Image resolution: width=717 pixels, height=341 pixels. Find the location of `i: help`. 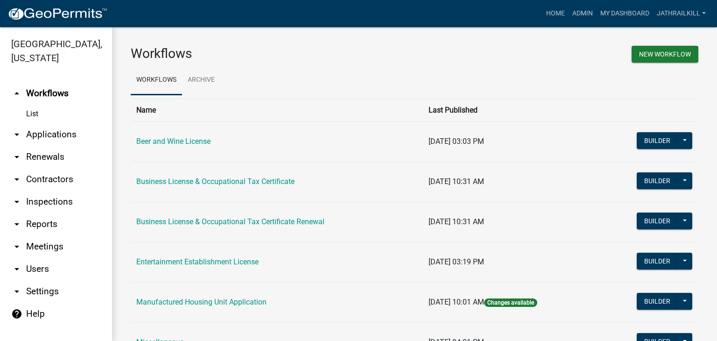

i: help is located at coordinates (17, 314).